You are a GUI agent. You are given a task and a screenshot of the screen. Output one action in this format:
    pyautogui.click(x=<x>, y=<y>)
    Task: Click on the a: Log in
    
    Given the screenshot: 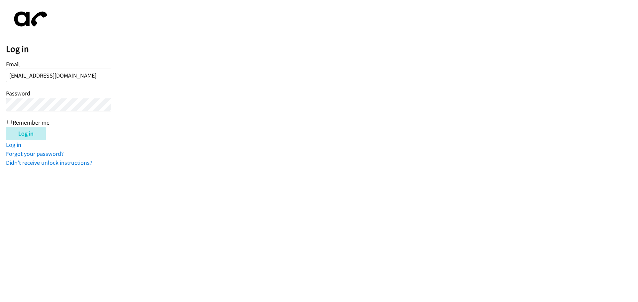 What is the action you would take?
    pyautogui.click(x=14, y=145)
    